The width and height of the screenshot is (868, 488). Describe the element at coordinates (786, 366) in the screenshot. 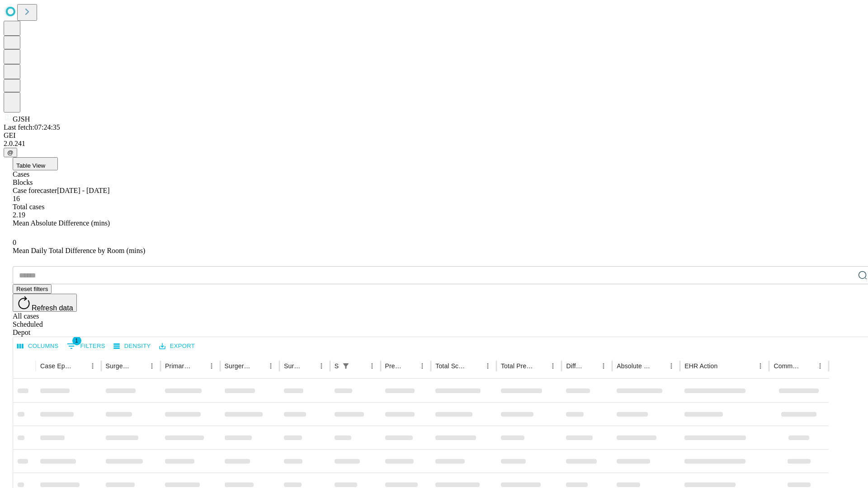

I see `div: Comments` at that location.